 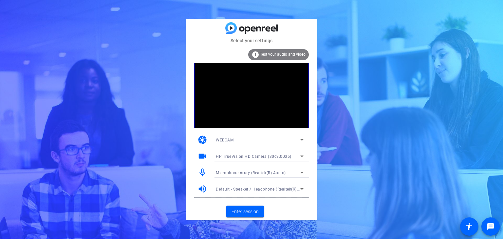 What do you see at coordinates (202, 140) in the screenshot?
I see `mat-icon: camera` at bounding box center [202, 140].